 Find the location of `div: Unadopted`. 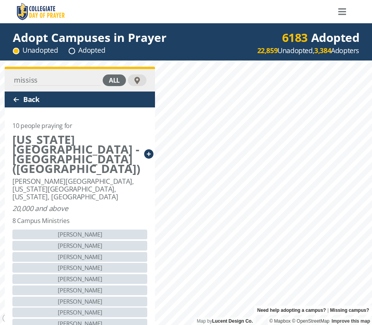

div: Unadopted is located at coordinates (35, 50).